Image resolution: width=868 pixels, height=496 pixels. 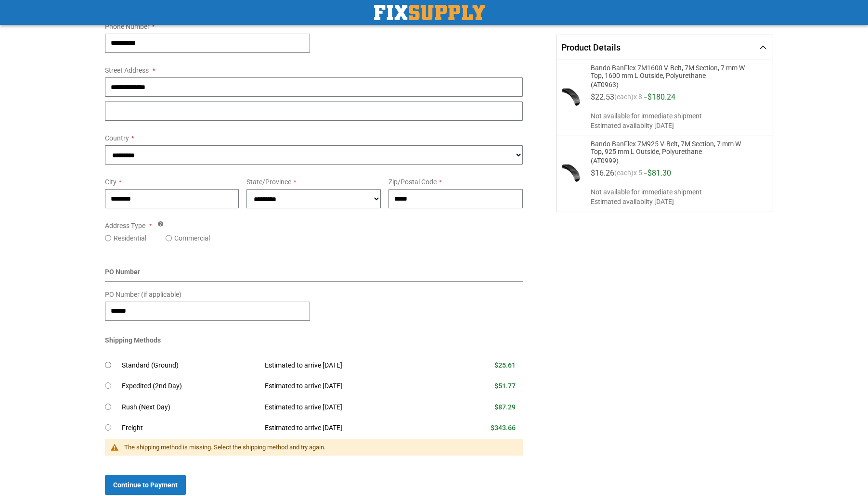 I want to click on a: store logo, so click(x=429, y=13).